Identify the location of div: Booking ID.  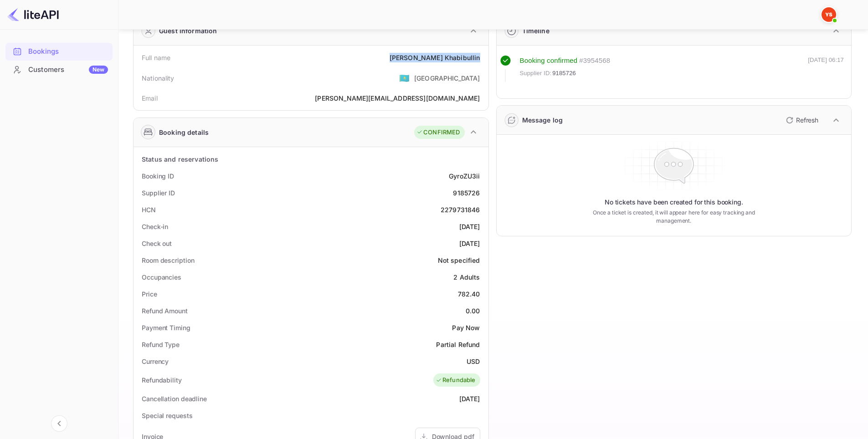
(158, 176).